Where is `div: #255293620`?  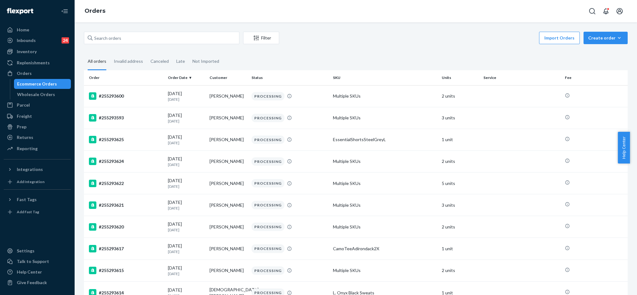 div: #255293620 is located at coordinates (126, 227).